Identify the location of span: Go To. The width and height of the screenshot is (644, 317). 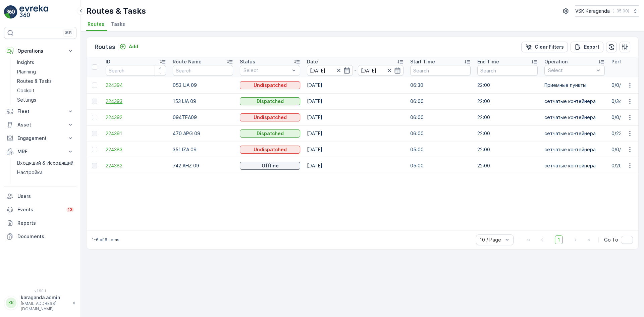
(611, 240).